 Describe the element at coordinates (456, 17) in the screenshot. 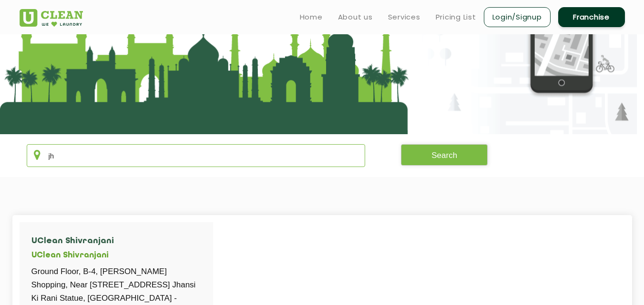

I see `a: Pricing List` at that location.